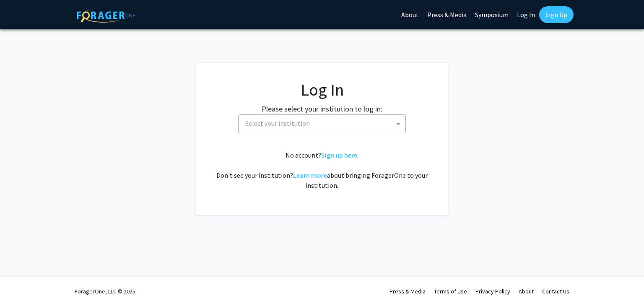  I want to click on a: Privacy Policy, so click(493, 291).